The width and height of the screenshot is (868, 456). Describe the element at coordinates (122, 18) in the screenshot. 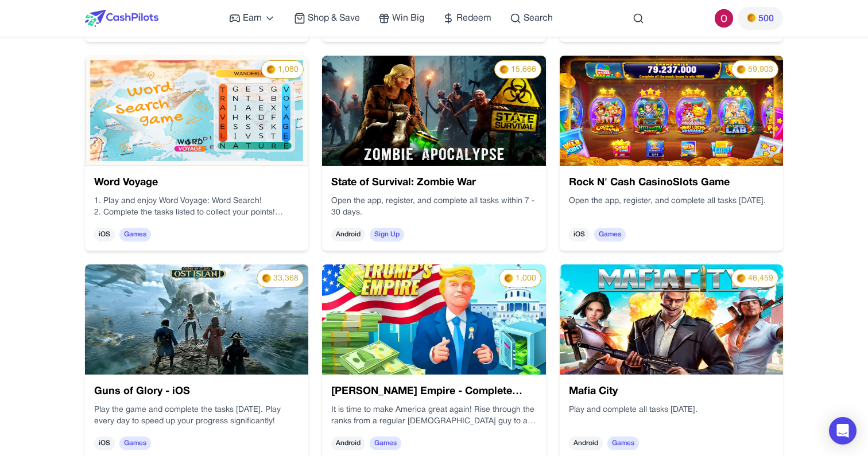

I see `a: CashPilots Logo` at that location.